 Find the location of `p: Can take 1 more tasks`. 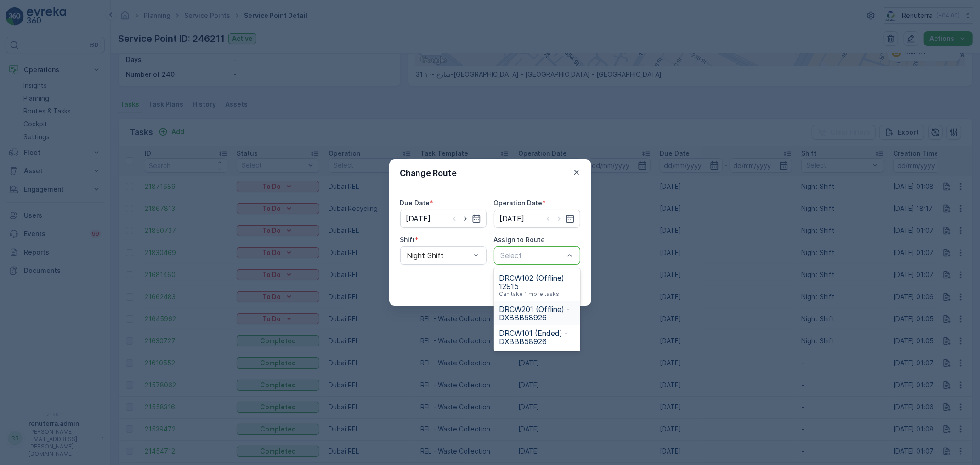

p: Can take 1 more tasks is located at coordinates (529, 294).